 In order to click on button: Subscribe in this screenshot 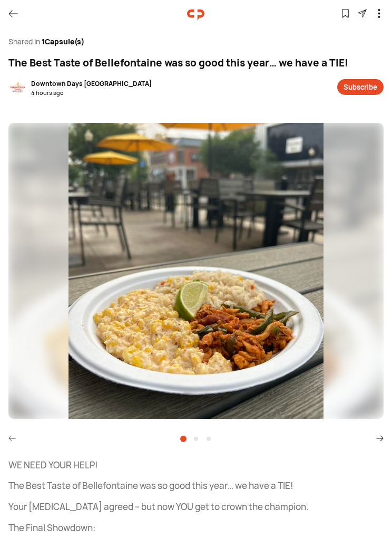, I will do `click(361, 87)`.